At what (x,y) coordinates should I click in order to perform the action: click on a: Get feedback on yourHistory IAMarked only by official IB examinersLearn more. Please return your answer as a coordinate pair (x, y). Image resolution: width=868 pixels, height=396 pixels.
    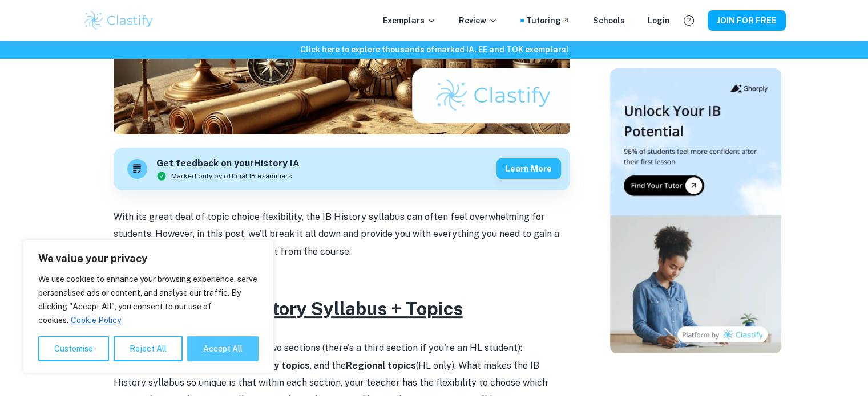
    Looking at the image, I should click on (342, 169).